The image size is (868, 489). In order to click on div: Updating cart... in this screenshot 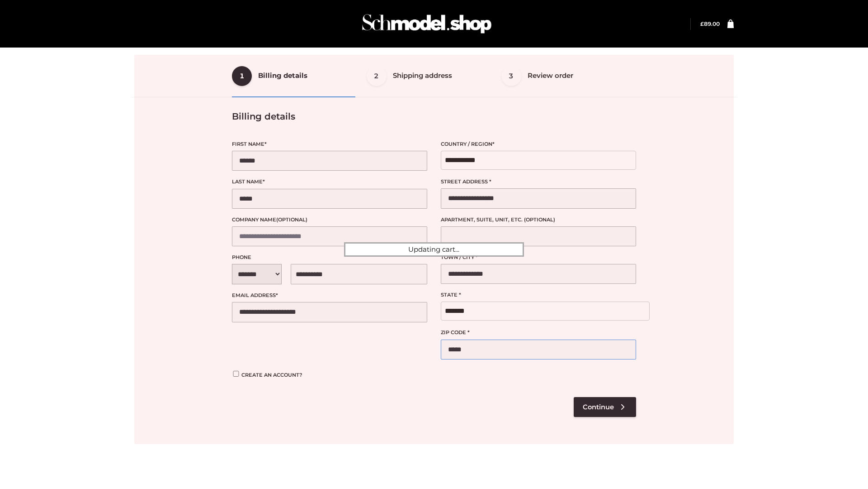, I will do `click(434, 249)`.